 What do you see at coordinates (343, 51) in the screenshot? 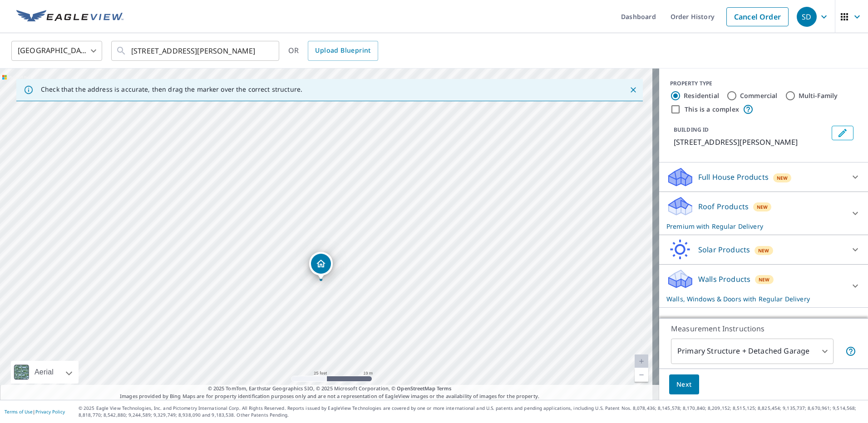
I see `a: Upload Blueprint` at bounding box center [343, 51].